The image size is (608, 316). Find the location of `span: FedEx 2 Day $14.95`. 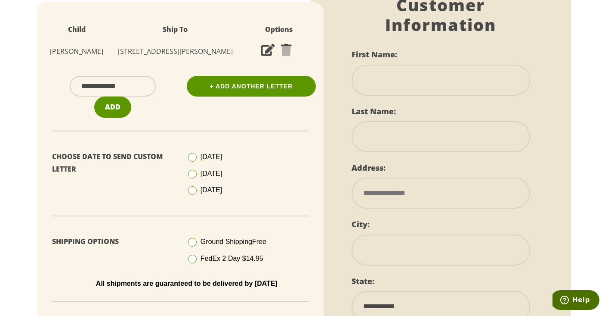

span: FedEx 2 Day $14.95 is located at coordinates (232, 258).